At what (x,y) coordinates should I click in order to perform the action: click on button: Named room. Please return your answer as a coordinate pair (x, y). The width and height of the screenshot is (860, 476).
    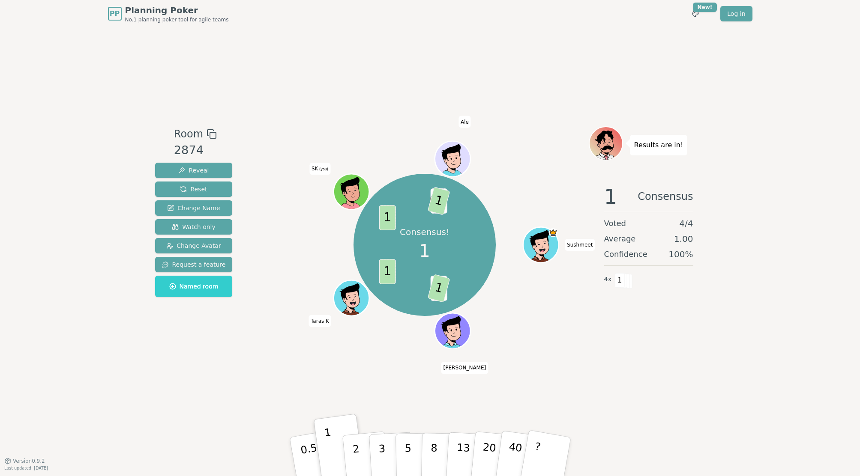
    Looking at the image, I should click on (194, 287).